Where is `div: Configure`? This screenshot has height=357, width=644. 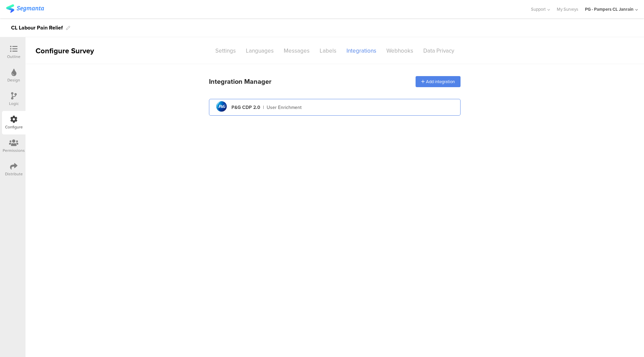 div: Configure is located at coordinates (14, 127).